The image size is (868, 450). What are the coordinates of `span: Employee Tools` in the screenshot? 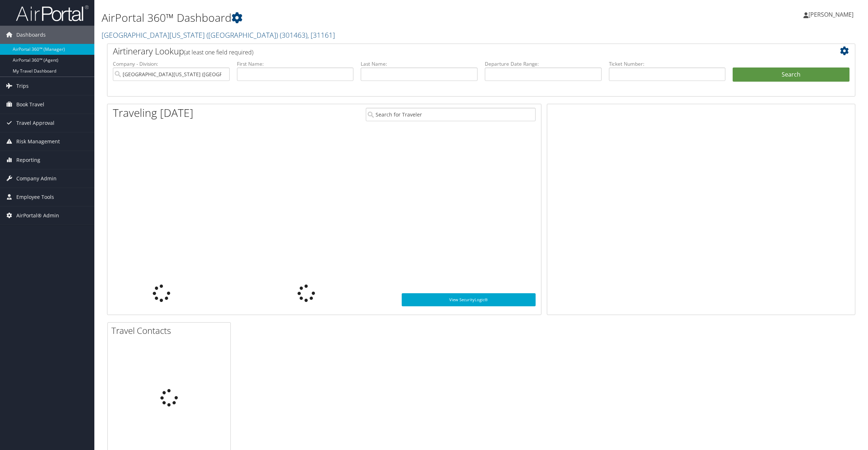 It's located at (35, 197).